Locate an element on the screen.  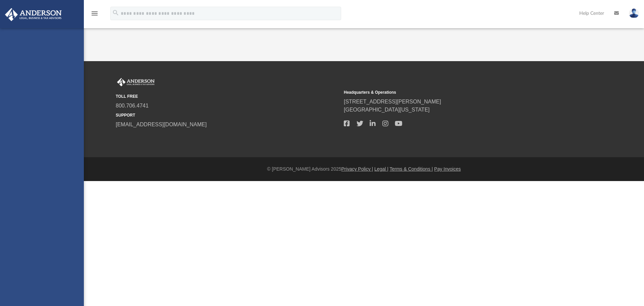
i: search is located at coordinates (116, 13).